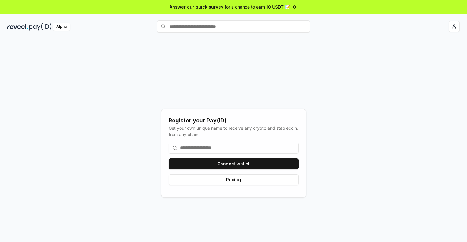 This screenshot has height=242, width=467. What do you see at coordinates (40, 27) in the screenshot?
I see `img: pay_id` at bounding box center [40, 27].